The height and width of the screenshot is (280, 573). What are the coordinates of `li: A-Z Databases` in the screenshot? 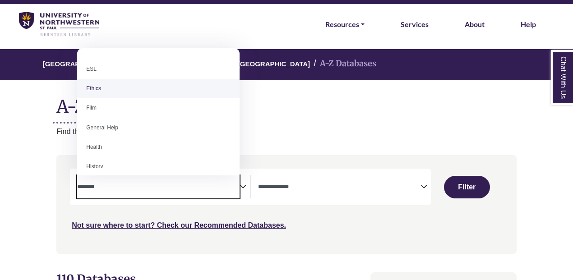 It's located at (343, 64).